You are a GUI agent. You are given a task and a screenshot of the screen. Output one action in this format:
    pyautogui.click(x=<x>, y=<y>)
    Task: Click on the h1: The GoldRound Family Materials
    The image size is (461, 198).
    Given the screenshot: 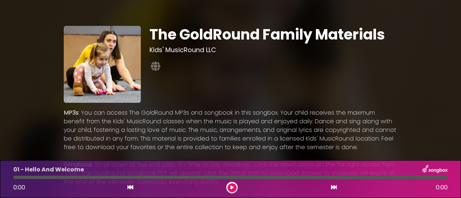 What is the action you would take?
    pyautogui.click(x=273, y=35)
    